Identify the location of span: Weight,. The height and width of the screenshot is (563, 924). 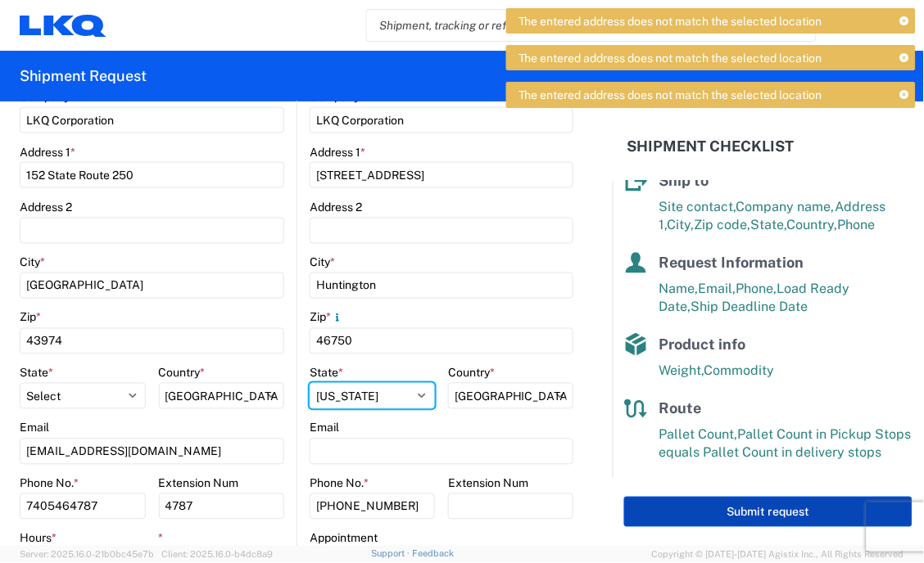
(681, 370).